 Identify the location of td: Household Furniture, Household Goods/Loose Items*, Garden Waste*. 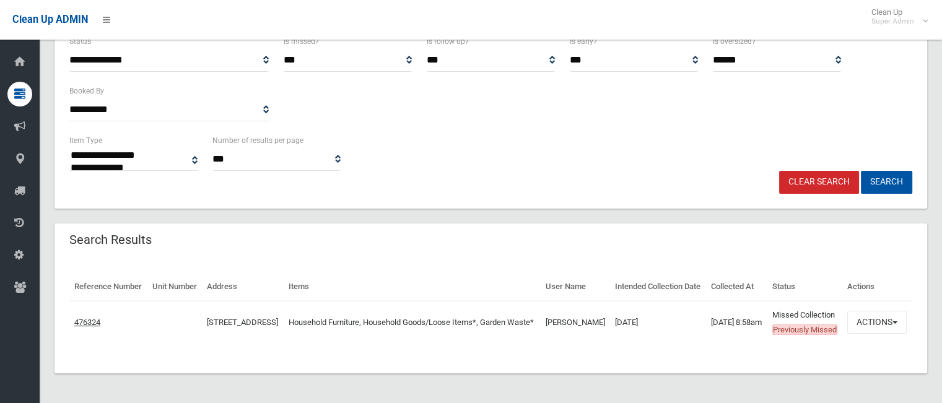
(412, 322).